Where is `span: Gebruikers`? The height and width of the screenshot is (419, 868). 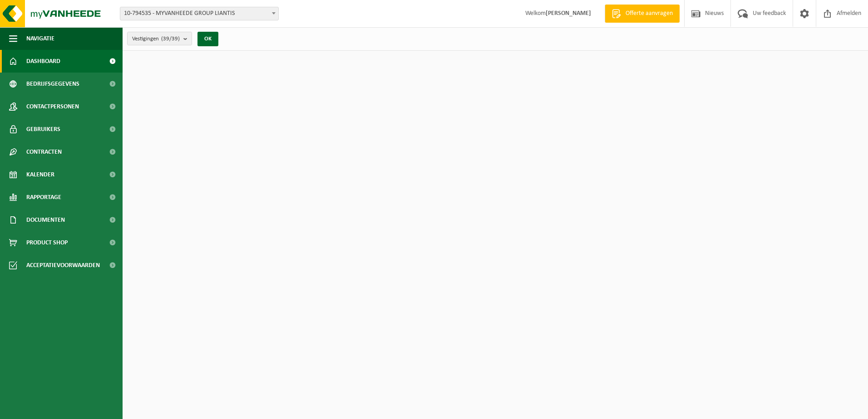 span: Gebruikers is located at coordinates (43, 130).